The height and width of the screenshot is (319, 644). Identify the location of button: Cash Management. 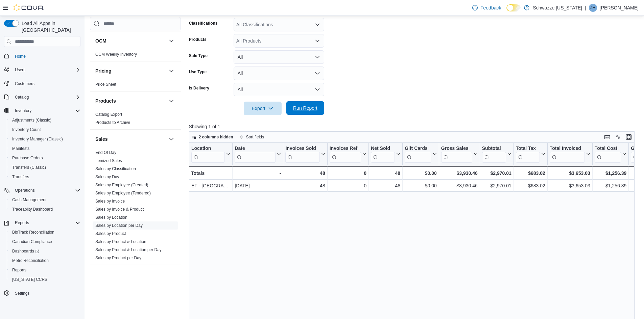
(45, 200).